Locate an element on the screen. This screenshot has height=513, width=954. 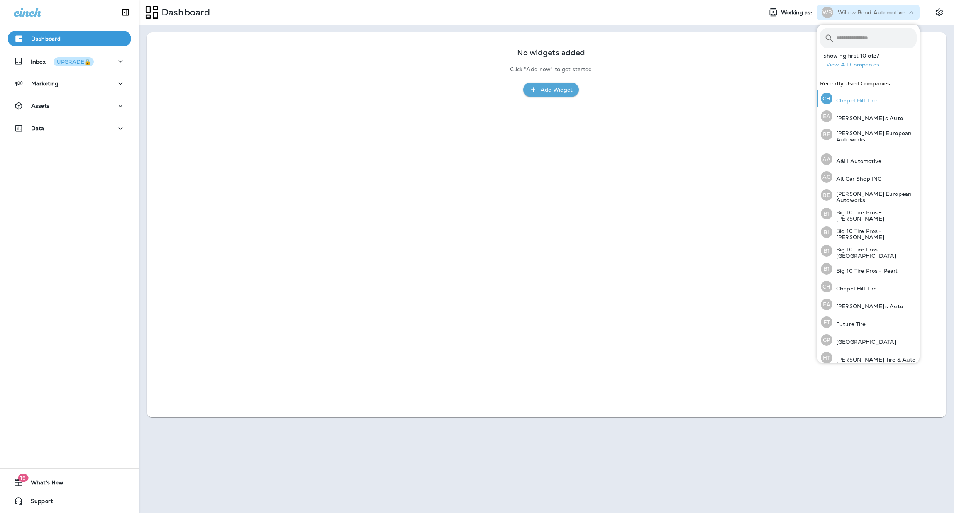
p: Willow Bend Automotive is located at coordinates (871, 12).